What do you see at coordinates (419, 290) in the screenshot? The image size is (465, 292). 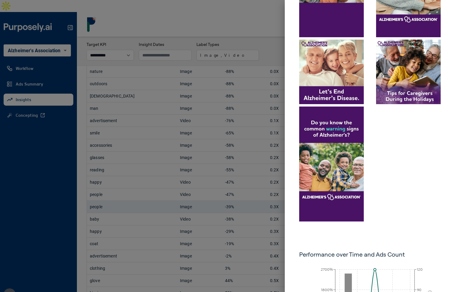 I see `tspan: 90` at bounding box center [419, 290].